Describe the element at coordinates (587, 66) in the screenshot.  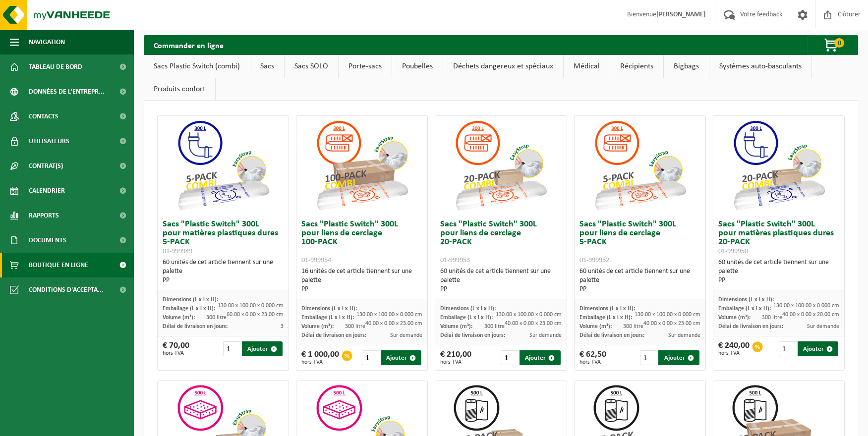
I see `a: Médical` at that location.